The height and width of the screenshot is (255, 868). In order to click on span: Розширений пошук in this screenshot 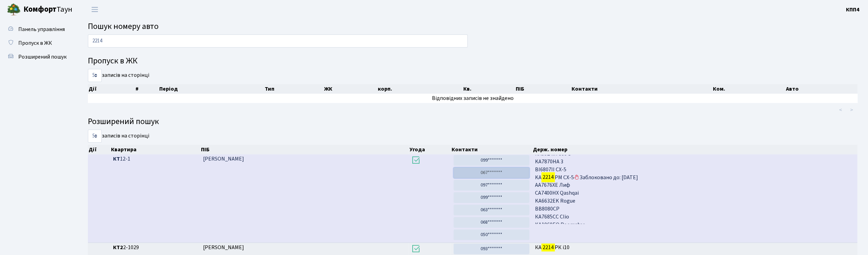, I will do `click(43, 56)`.